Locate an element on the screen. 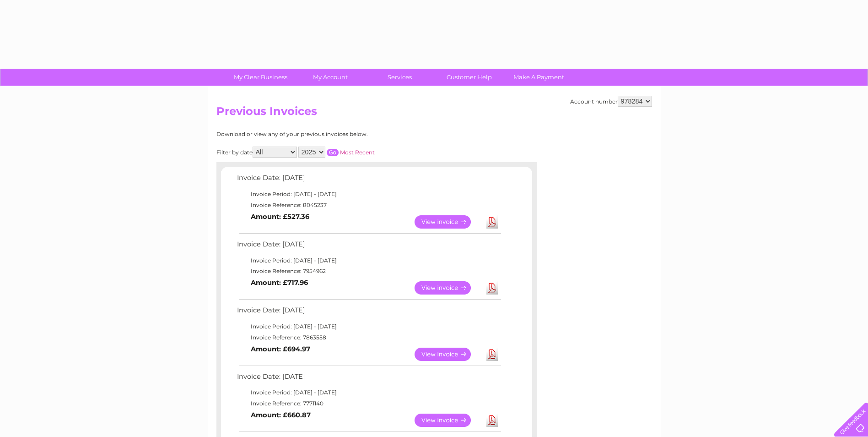 This screenshot has width=868, height=437. a: Services is located at coordinates (400, 77).